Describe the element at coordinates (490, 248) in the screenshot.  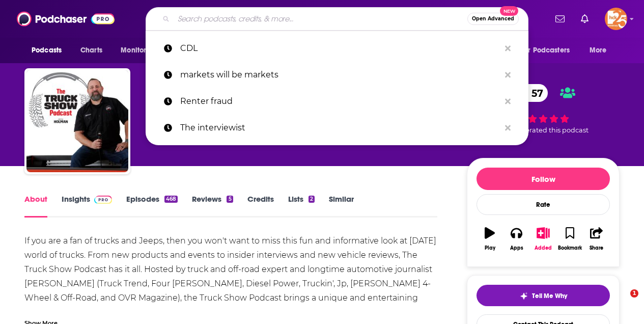
I see `div: Play` at that location.